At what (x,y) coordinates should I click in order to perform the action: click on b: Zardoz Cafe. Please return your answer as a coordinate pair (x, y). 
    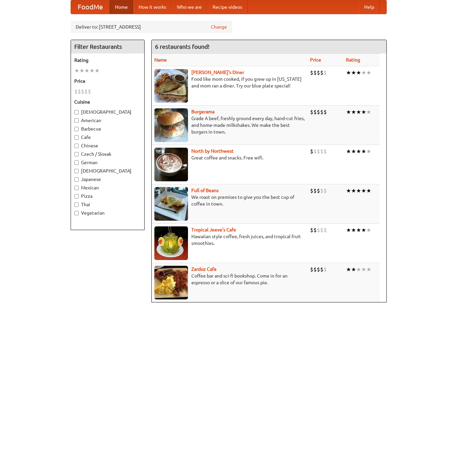
    Looking at the image, I should click on (204, 269).